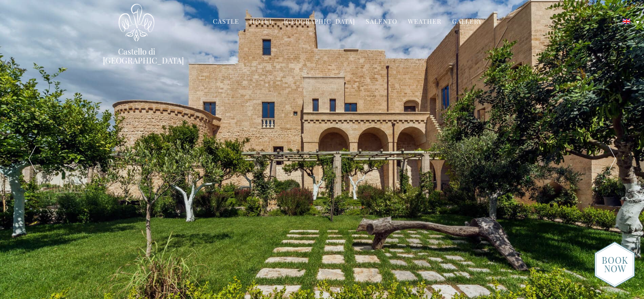  I want to click on a: Hotel, so click(262, 22).